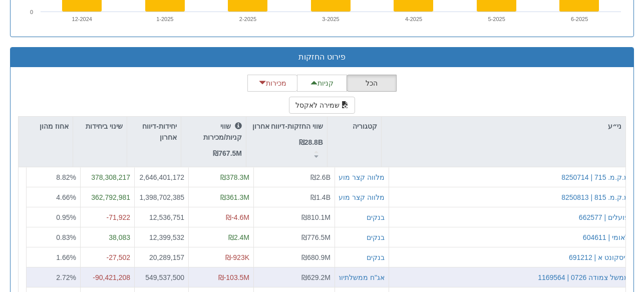 Image resolution: width=644 pixels, height=292 pixels. I want to click on text: 4-2025, so click(414, 19).